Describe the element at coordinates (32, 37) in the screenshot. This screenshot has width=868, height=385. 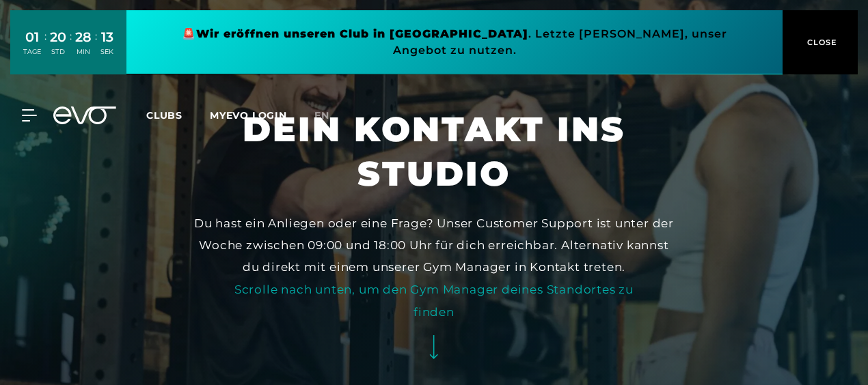
I see `div: 01` at that location.